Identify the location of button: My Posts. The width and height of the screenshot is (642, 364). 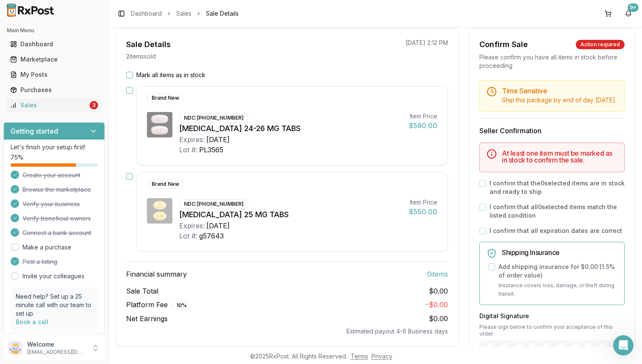
(54, 75).